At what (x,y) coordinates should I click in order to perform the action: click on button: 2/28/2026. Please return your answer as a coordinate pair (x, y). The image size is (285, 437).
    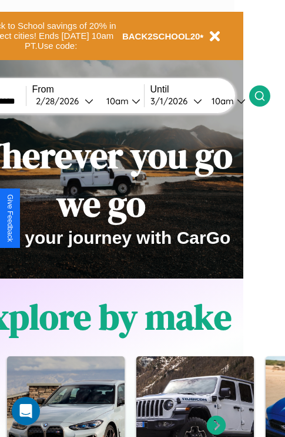
    Looking at the image, I should click on (65, 101).